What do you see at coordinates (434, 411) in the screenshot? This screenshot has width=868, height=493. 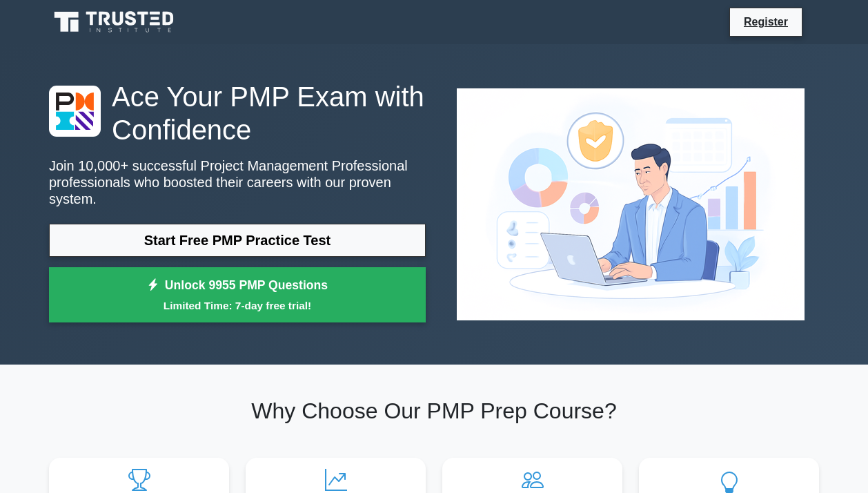 I see `h2: Why Choose Our PMP Prep Course?` at bounding box center [434, 411].